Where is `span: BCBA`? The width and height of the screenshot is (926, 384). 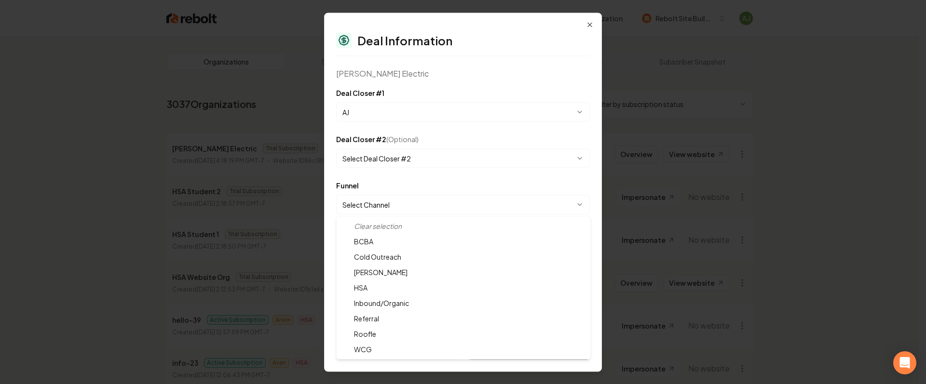
span: BCBA is located at coordinates (364, 242).